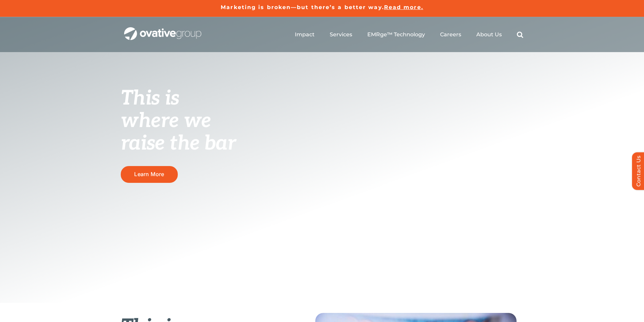 Image resolution: width=644 pixels, height=322 pixels. I want to click on a: OG_Full_horizontal_WHT, so click(162, 30).